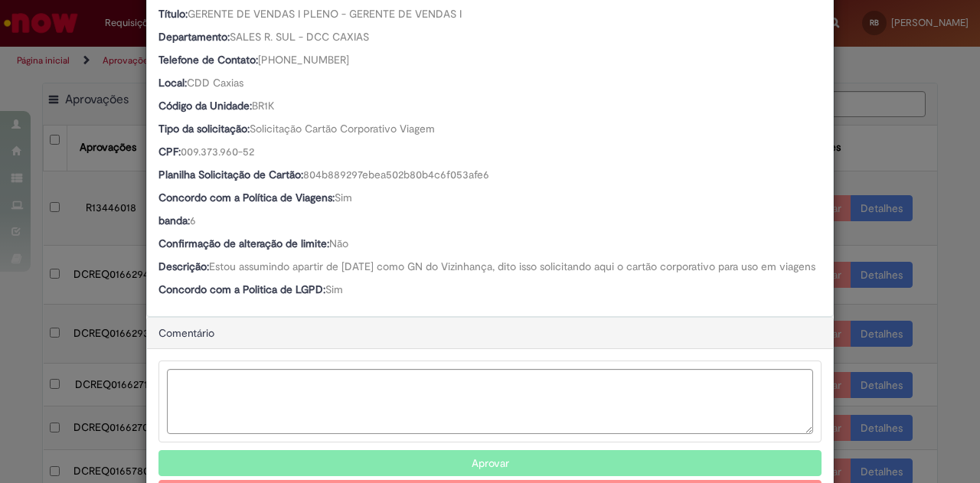  What do you see at coordinates (396, 175) in the screenshot?
I see `span: 804b889297ebea502b80b4c6f053afe6` at bounding box center [396, 175].